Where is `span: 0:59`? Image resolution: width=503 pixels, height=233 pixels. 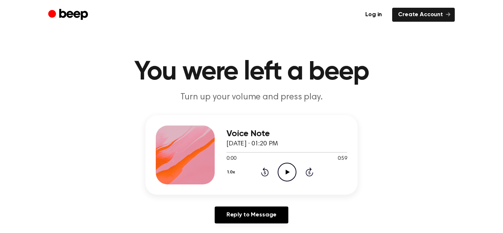
span: 0:59 is located at coordinates (342, 159).